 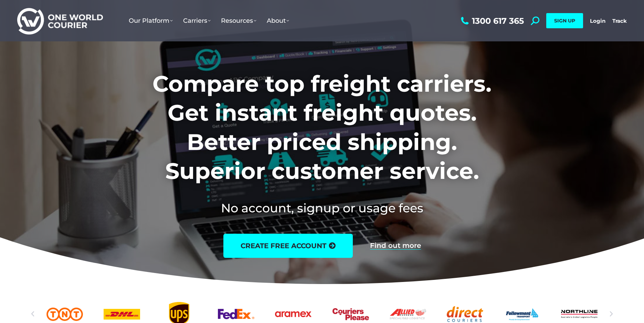 I want to click on h1: Compare top freight carriers. Get instant freight quotes. Better priced shipping. Superior custom..., so click(x=322, y=128).